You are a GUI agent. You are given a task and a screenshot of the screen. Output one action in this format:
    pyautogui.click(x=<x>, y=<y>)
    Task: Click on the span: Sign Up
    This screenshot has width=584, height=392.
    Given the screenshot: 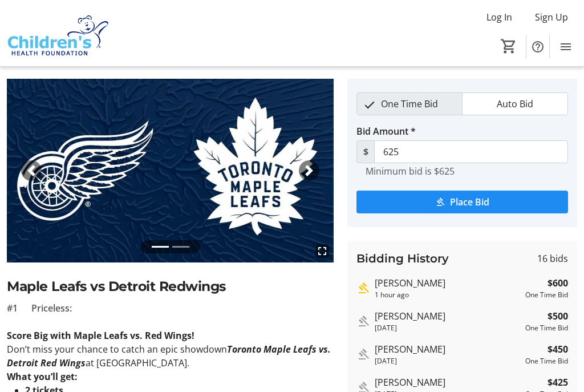 What is the action you would take?
    pyautogui.click(x=552, y=17)
    